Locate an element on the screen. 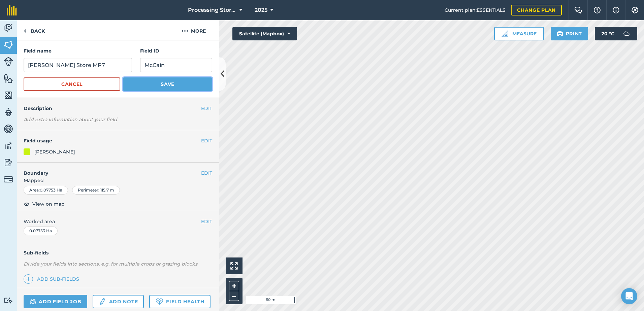  h4: Field name is located at coordinates (78, 51).